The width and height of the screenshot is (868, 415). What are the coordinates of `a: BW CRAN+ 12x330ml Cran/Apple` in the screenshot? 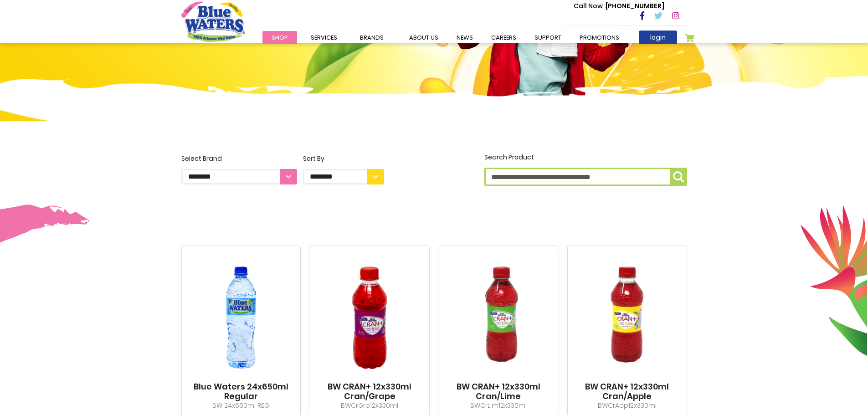 It's located at (627, 392).